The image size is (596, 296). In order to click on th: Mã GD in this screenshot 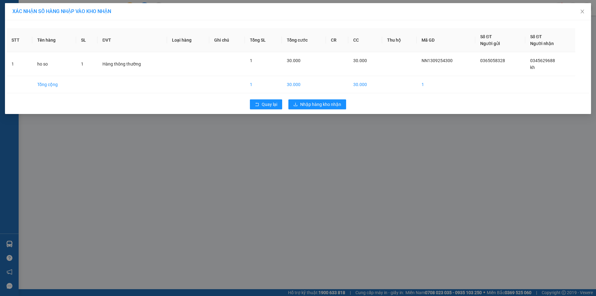, I will do `click(446, 40)`.